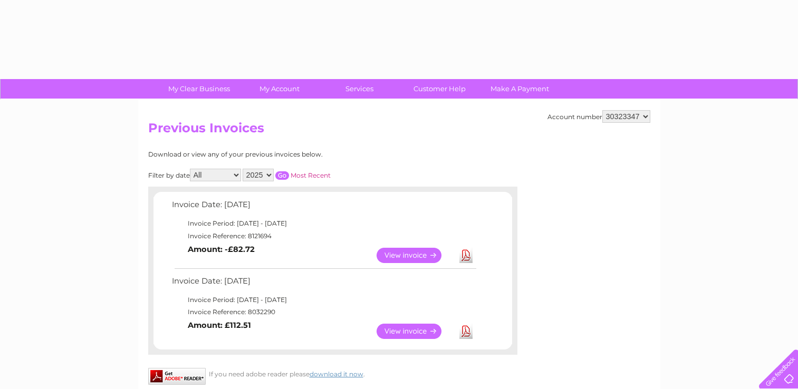 This screenshot has width=798, height=389. Describe the element at coordinates (323, 236) in the screenshot. I see `td: Invoice Reference: 8121694` at that location.